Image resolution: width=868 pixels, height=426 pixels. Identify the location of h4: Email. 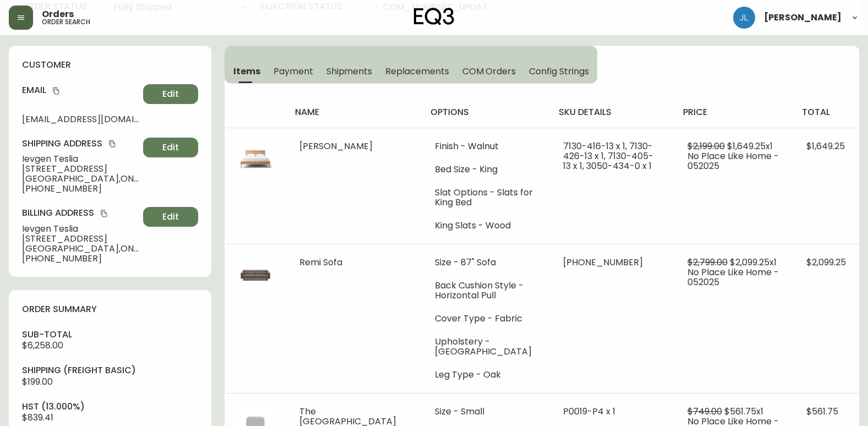
(80, 91).